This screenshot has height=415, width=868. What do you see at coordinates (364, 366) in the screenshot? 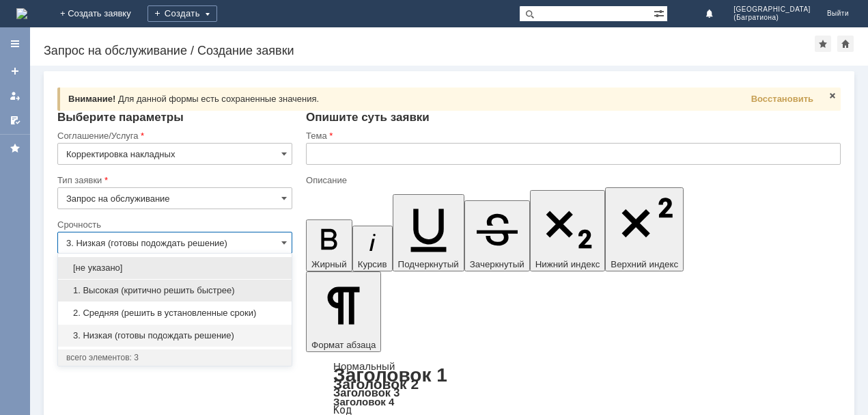
I see `a: Нормальный` at bounding box center [364, 366].